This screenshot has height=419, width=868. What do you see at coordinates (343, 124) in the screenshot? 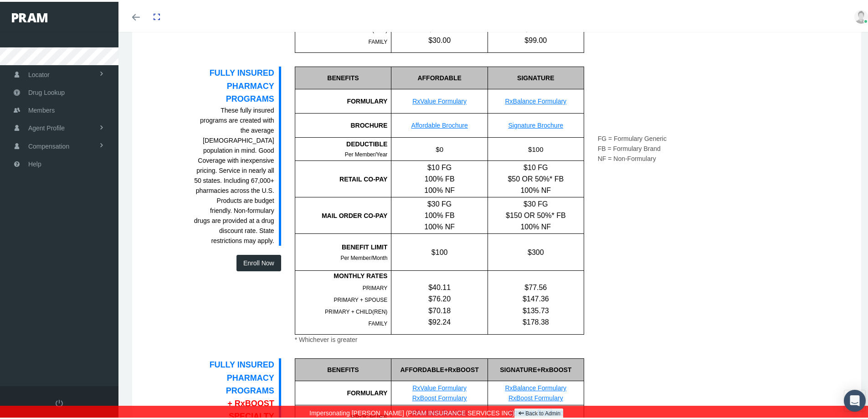
I see `div: BROCHURE` at bounding box center [343, 124].